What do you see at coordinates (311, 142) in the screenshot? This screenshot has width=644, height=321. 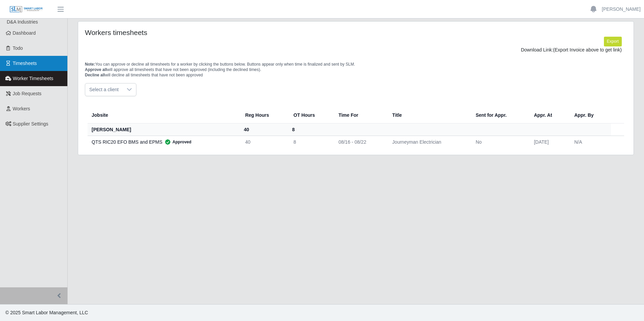 I see `td: 8` at bounding box center [311, 142].